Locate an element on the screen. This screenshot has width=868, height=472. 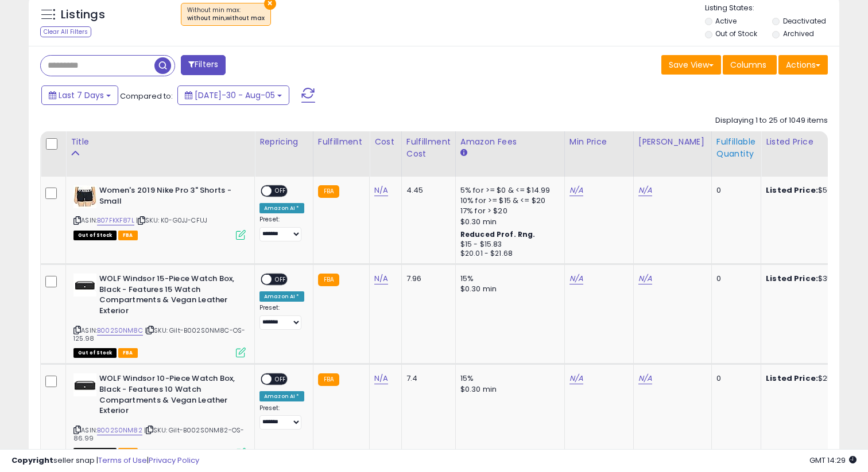
div: Displaying 1 to 25 of 1049 items is located at coordinates (772, 121).